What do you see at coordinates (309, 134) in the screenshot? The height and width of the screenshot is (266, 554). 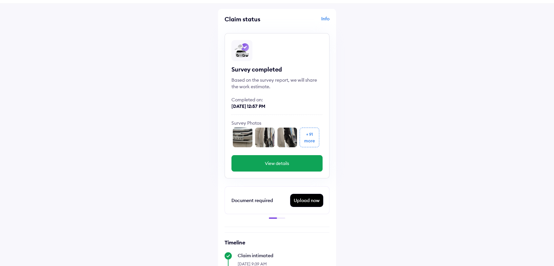 I see `div: + 91` at bounding box center [309, 134].